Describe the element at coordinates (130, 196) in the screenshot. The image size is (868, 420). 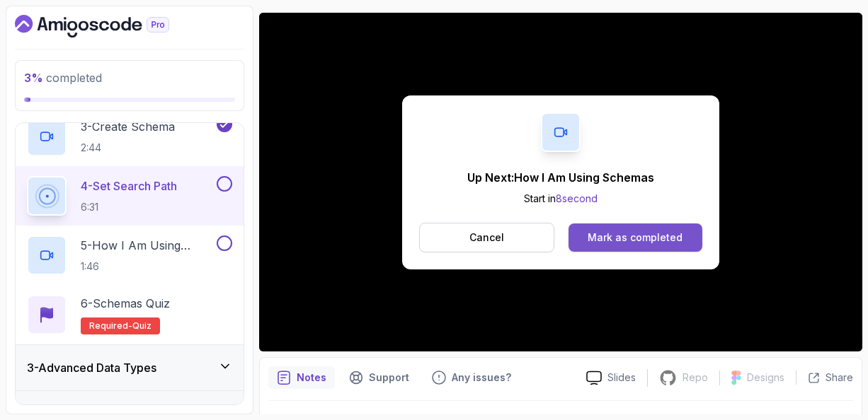
I see `button: 4-Set Search Path6:31` at that location.